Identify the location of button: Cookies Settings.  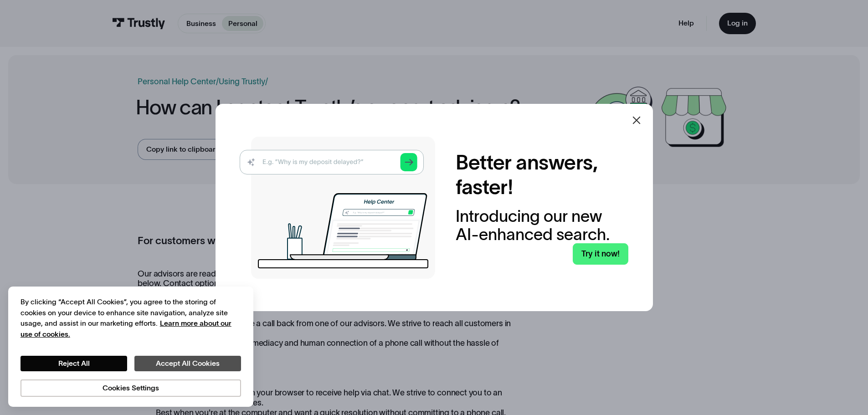
(131, 388).